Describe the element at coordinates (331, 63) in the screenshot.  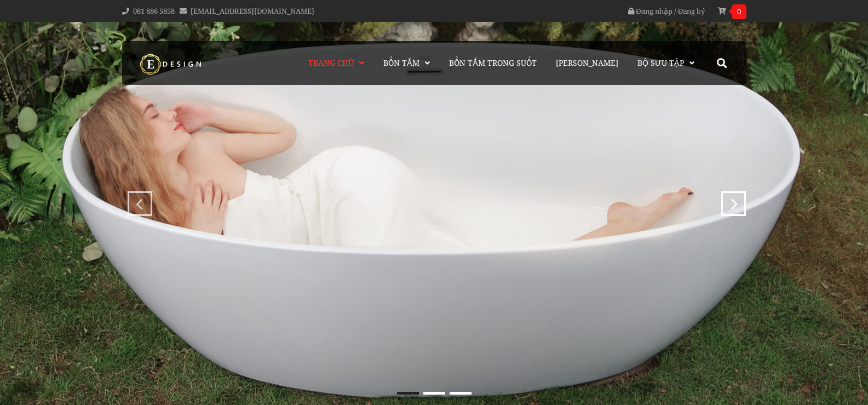
I see `span: Trang chủ` at that location.